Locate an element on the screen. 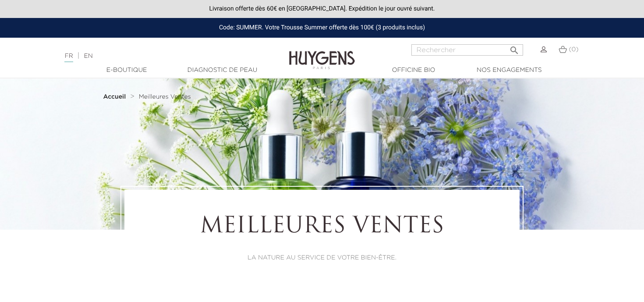 This screenshot has width=644, height=302. img: Huygens is located at coordinates (322, 54).